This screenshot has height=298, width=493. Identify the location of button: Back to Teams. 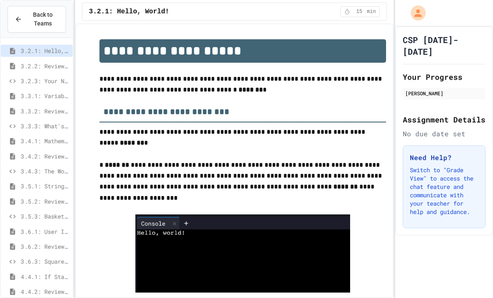
(37, 19).